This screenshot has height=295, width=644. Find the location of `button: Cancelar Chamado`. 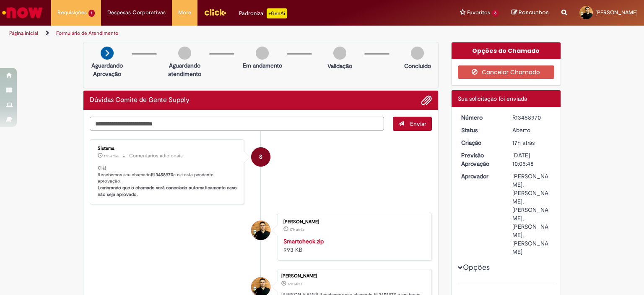

button: Cancelar Chamado is located at coordinates (506, 72).